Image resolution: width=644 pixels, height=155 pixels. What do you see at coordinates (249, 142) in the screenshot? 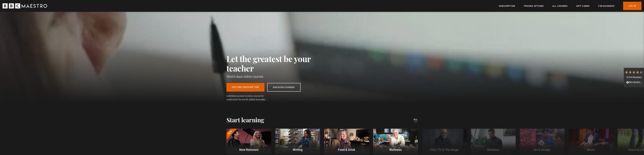
I see `a: New New Releases` at bounding box center [249, 142].